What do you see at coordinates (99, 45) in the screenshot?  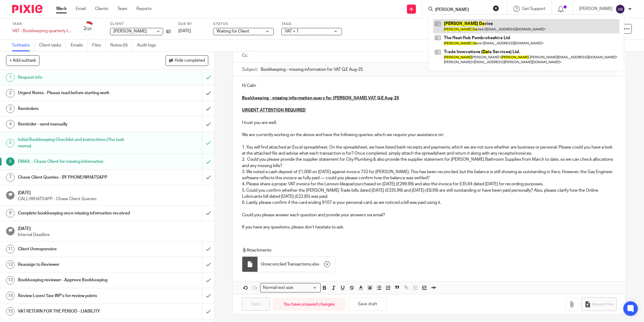 I see `a: Files` at bounding box center [99, 45].